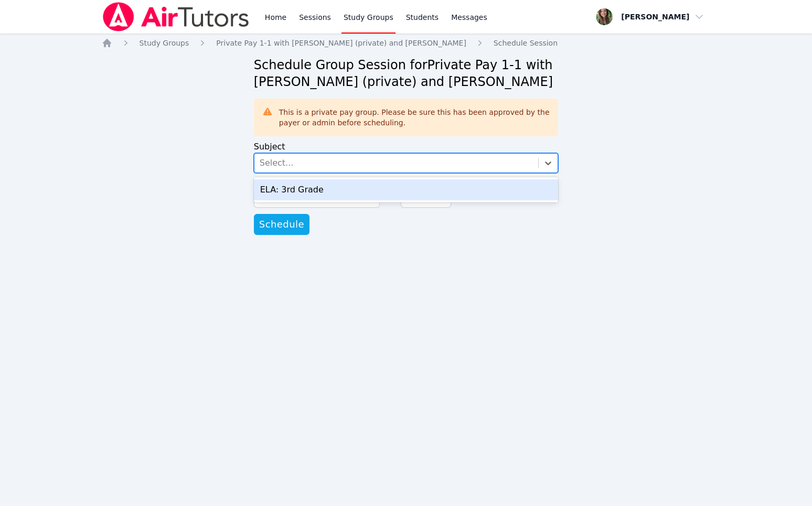 The width and height of the screenshot is (812, 506). Describe the element at coordinates (406, 43) in the screenshot. I see `nav: Breadcrumb` at that location.